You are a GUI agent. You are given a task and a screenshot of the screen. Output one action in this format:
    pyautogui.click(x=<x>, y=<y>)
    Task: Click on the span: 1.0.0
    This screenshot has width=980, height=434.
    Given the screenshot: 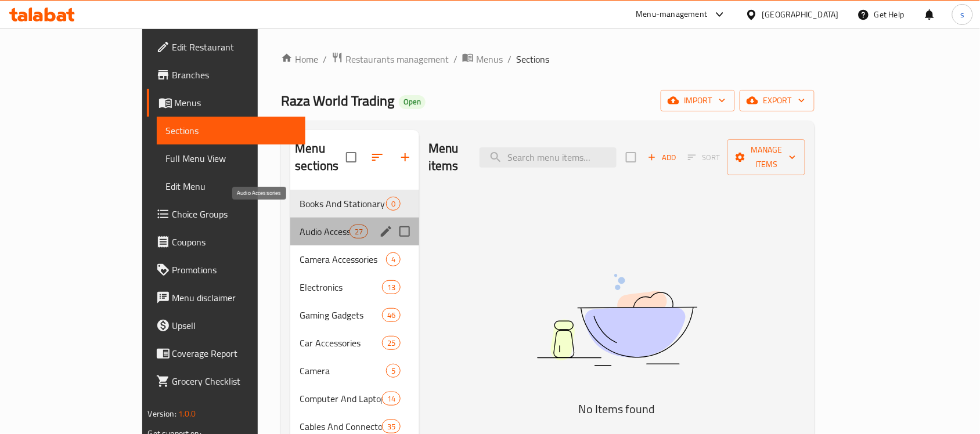 What is the action you would take?
    pyautogui.click(x=187, y=414)
    